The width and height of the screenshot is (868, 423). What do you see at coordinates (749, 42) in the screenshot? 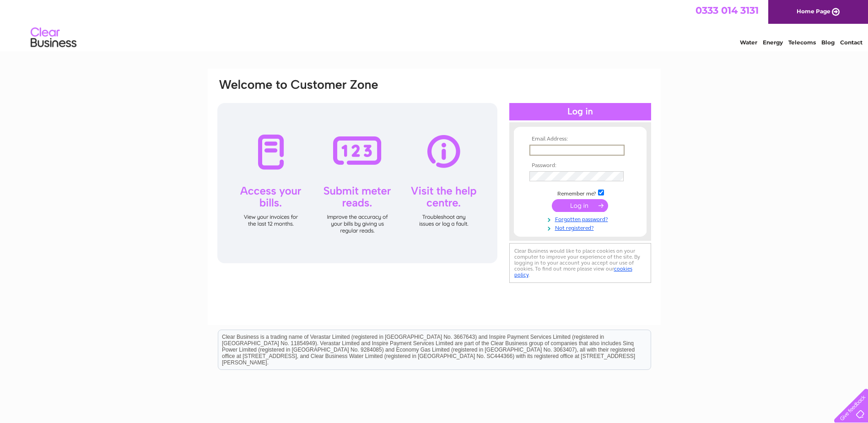
I see `a: Water` at bounding box center [749, 42].